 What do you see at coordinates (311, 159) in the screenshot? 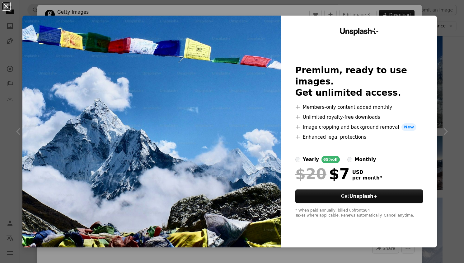
I see `div: yearly` at bounding box center [311, 159].